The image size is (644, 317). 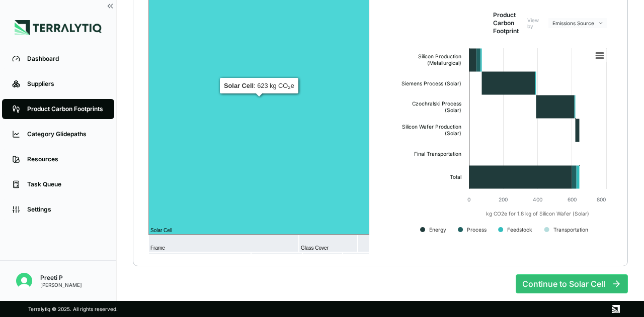 I want to click on h2: Product Carbon Footprint, so click(x=508, y=23).